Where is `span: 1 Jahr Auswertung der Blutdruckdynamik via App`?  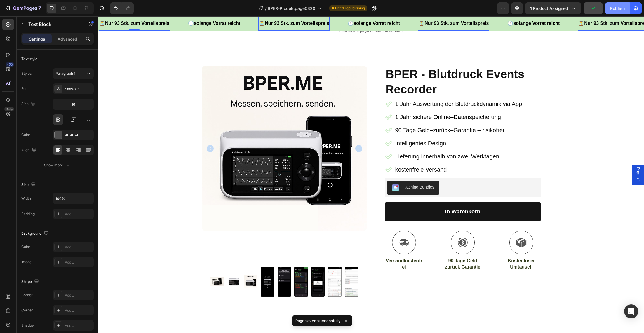 span: 1 Jahr Auswertung der Blutdruckdynamik via App is located at coordinates (360, 88).